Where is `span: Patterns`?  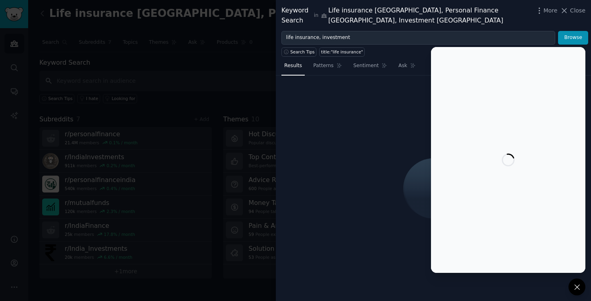
span: Patterns is located at coordinates (323, 66).